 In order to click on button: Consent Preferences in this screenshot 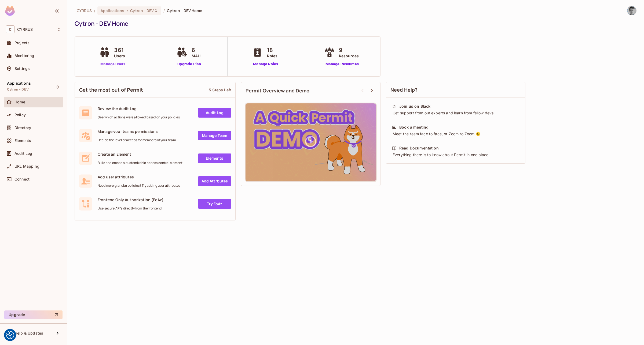, I will do `click(10, 335)`.